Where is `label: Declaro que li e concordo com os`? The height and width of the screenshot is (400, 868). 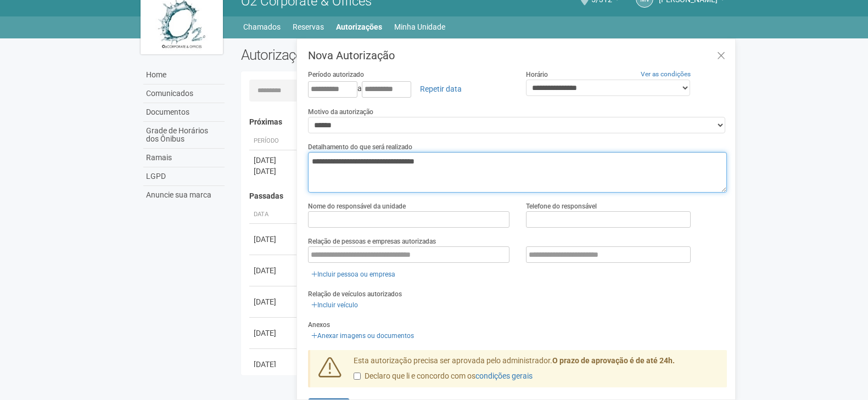
label: Declaro que li e concordo com os is located at coordinates (443, 376).